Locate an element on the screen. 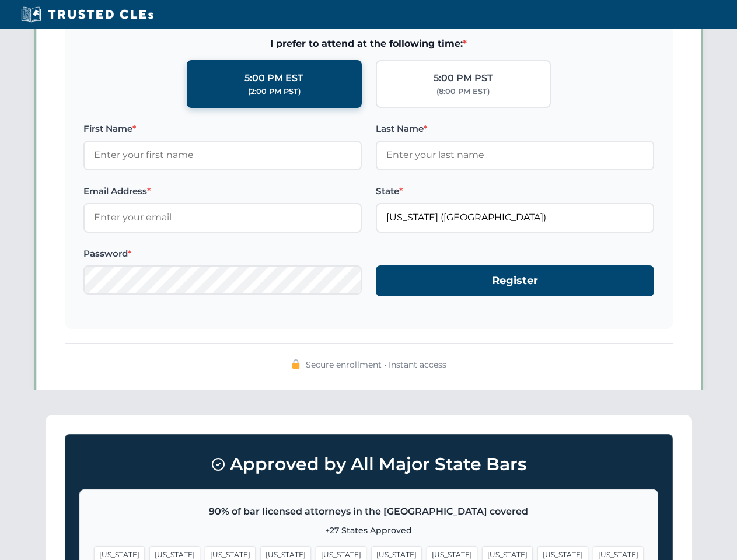  label: Password is located at coordinates (222, 254).